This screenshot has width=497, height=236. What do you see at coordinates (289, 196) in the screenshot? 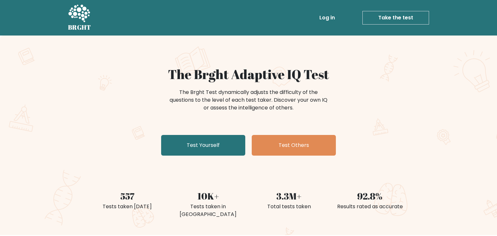
I see `div: 3.3M+` at bounding box center [289, 196].